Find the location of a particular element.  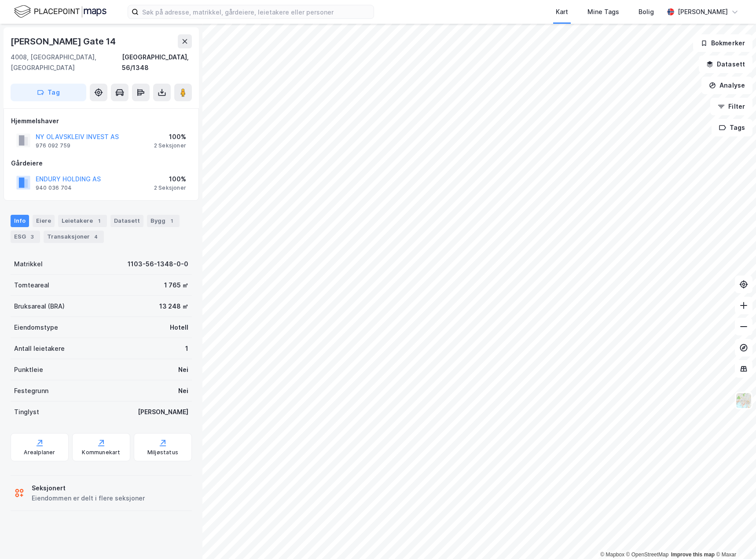

div: Transaksjoner is located at coordinates (74, 237).